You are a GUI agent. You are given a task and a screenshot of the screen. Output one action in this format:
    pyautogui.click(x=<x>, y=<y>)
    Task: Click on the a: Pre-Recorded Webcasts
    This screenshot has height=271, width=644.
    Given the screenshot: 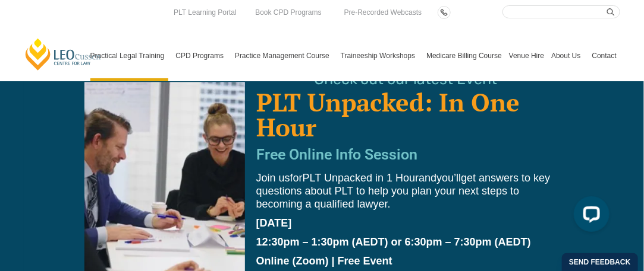 What is the action you would take?
    pyautogui.click(x=383, y=12)
    